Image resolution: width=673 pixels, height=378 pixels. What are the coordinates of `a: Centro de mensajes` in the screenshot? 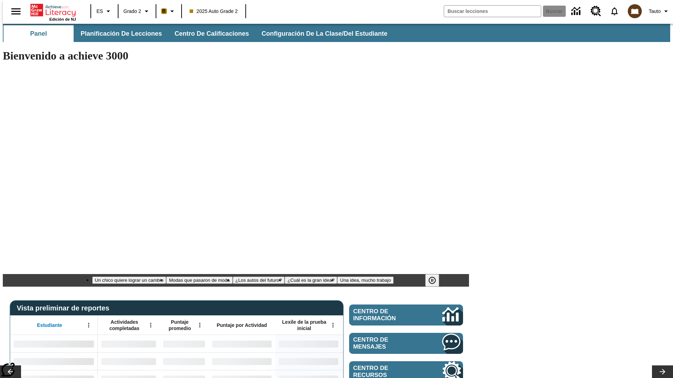 It's located at (406, 344).